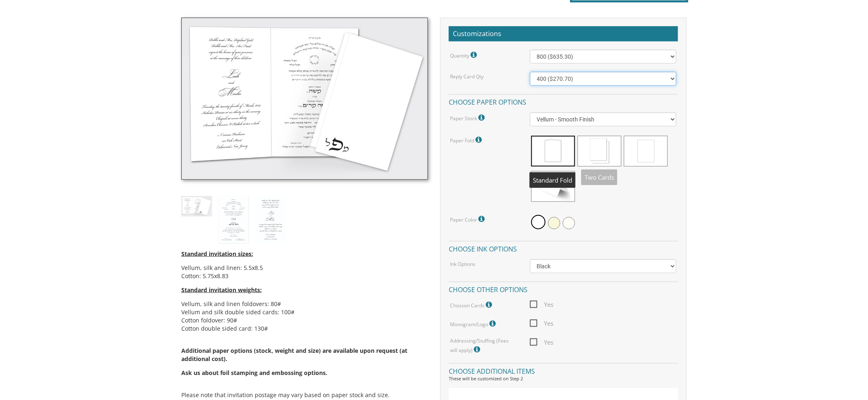  What do you see at coordinates (467, 76) in the screenshot?
I see `label: Reply Card Qty` at bounding box center [467, 76].